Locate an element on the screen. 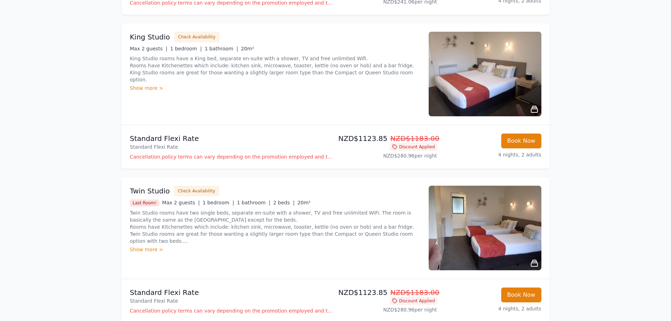  h3: King Studio is located at coordinates (150, 37).